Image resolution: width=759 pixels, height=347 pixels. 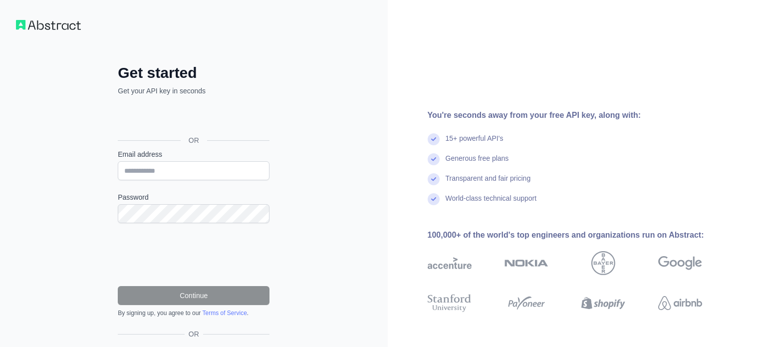 I want to click on img: stanford university, so click(x=449, y=303).